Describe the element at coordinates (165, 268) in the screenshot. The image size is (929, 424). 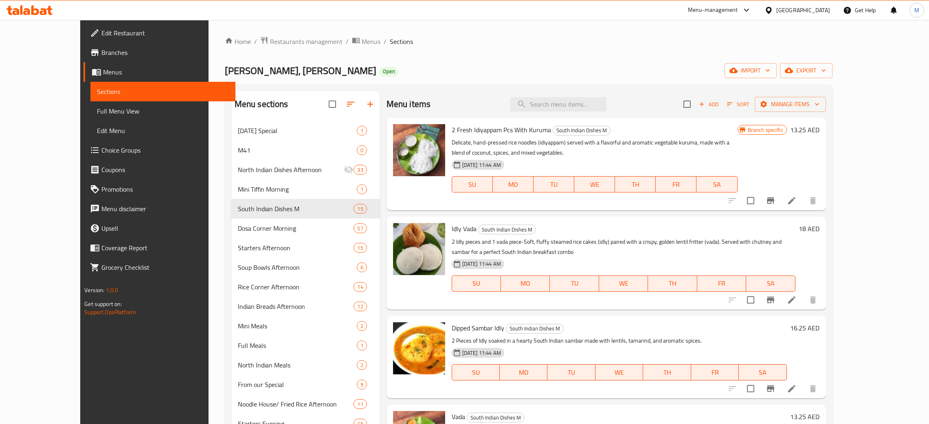
I see `span: Grocery Checklist` at that location.